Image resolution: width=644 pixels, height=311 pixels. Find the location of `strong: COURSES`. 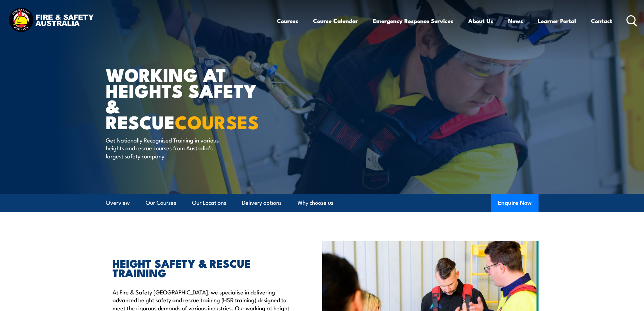

strong: COURSES is located at coordinates (217, 121).